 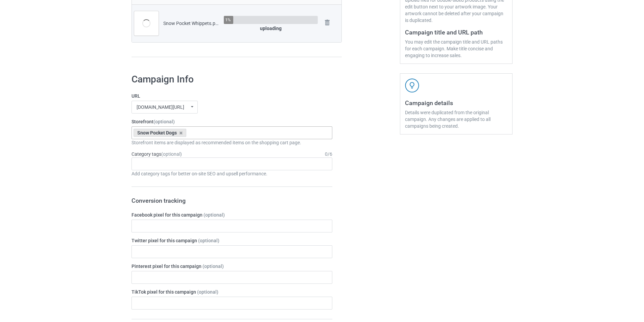 What do you see at coordinates (232, 143) in the screenshot?
I see `div: Storefront items are displayed as recommended items on the shopping cart page.` at bounding box center [232, 143].